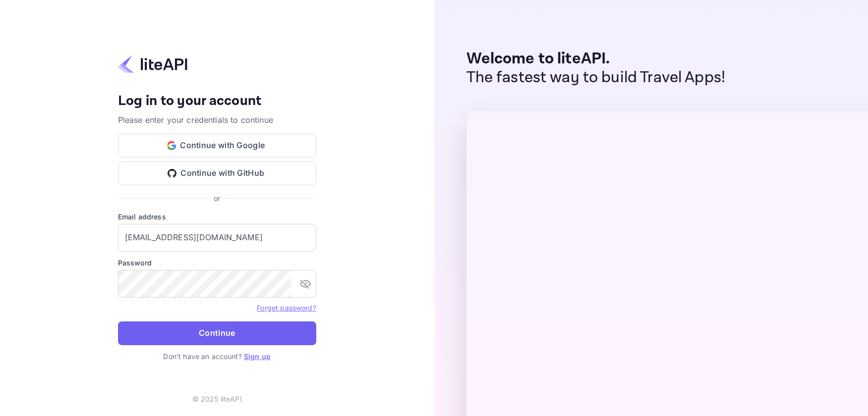 This screenshot has height=416, width=868. Describe the element at coordinates (217, 238) in the screenshot. I see `input: Enter your email address` at that location.